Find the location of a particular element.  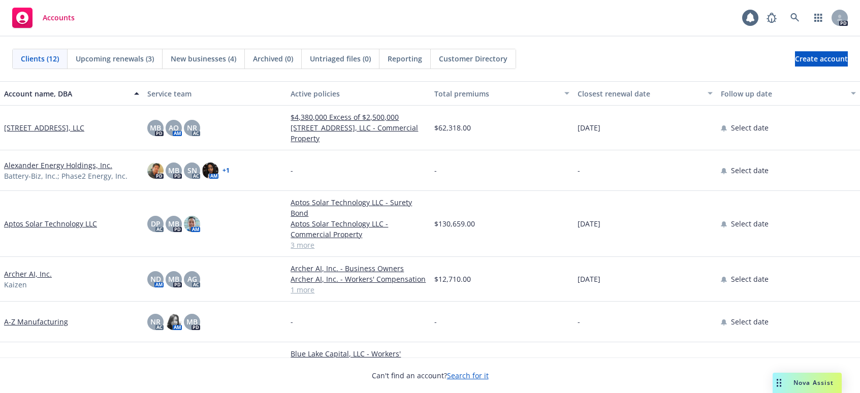

a: Aptos Solar Technology LLC - Commercial Property is located at coordinates (358, 229).